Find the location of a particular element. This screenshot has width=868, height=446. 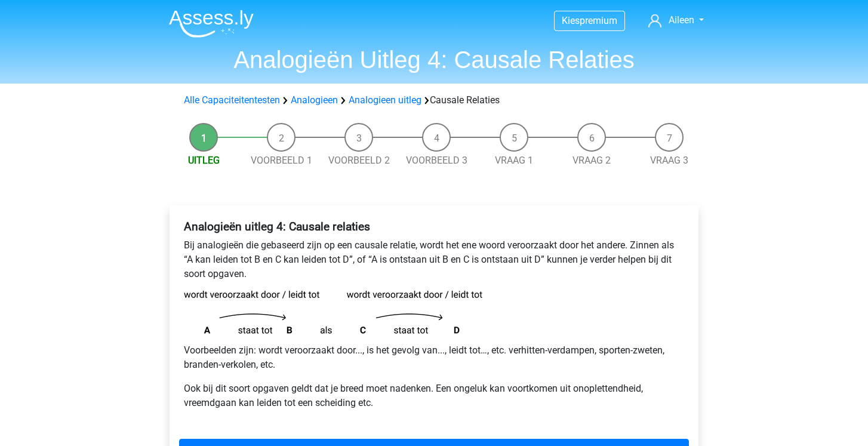

a: Alle Capaciteitentesten is located at coordinates (232, 100).